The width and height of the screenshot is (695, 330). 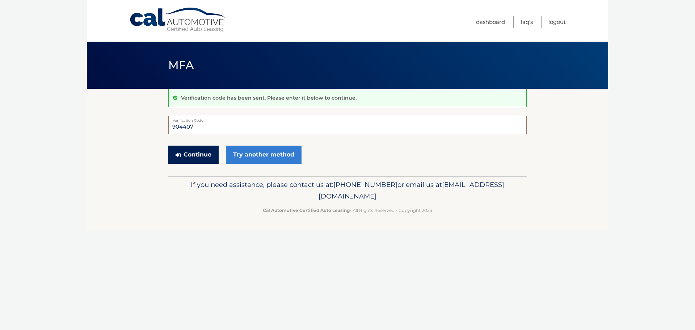 I want to click on a: Try another method, so click(x=264, y=155).